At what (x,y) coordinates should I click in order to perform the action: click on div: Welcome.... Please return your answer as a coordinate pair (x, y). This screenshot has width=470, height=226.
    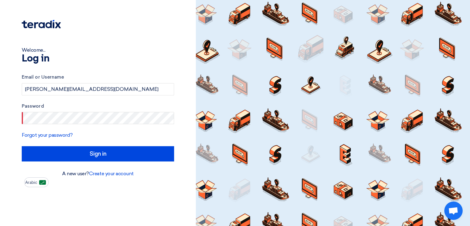
    Looking at the image, I should click on (98, 50).